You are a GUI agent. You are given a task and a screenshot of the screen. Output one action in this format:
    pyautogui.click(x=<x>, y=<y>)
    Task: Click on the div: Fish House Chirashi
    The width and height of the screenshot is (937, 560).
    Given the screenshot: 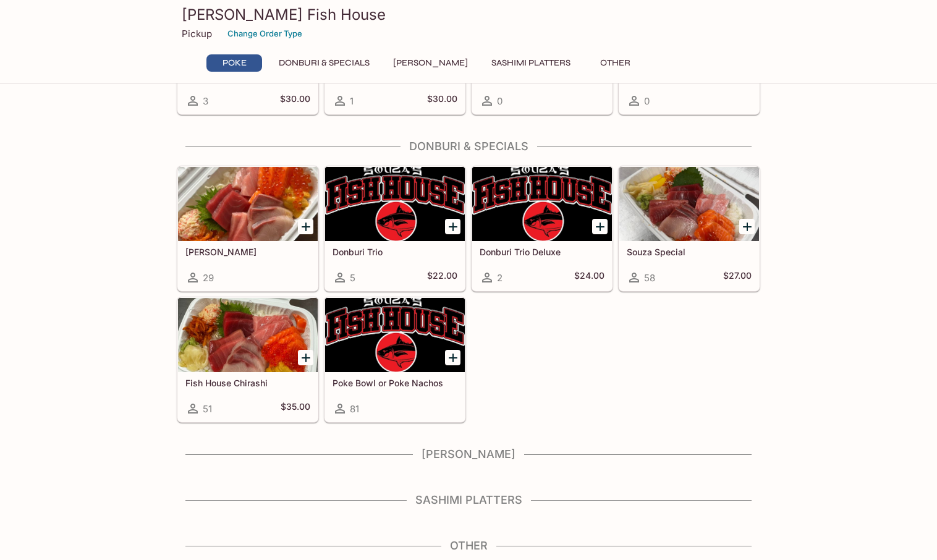 What is the action you would take?
    pyautogui.click(x=248, y=335)
    